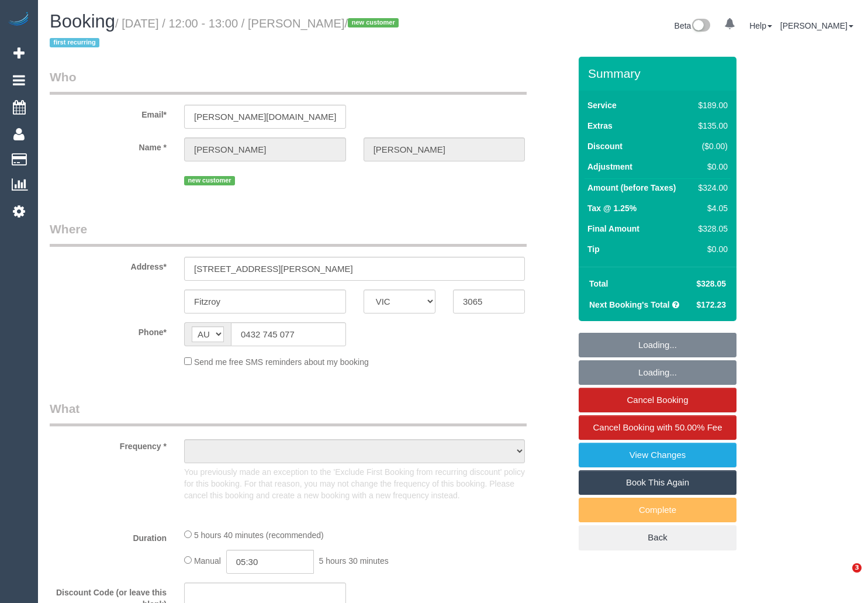  Describe the element at coordinates (19, 20) in the screenshot. I see `a: Automaid Logo` at that location.